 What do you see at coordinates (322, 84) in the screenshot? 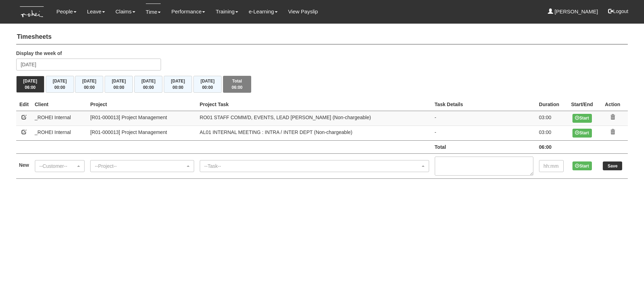
I see `div: Timesheet Week Summary` at bounding box center [322, 84].